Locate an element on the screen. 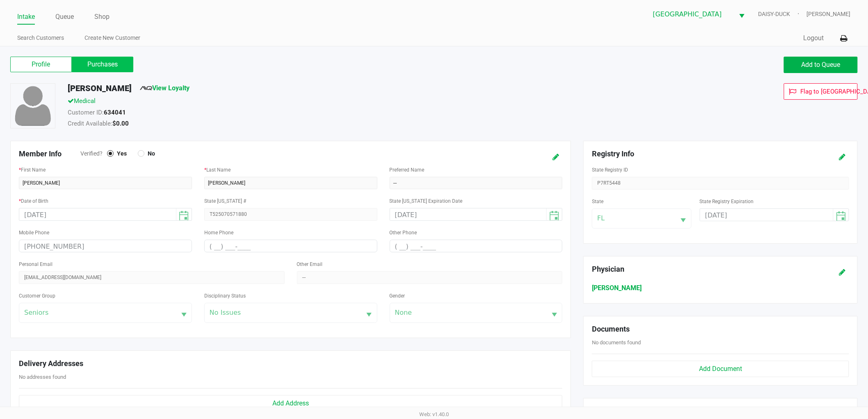 The width and height of the screenshot is (868, 419). h5: Registry Info is located at coordinates (698, 154).